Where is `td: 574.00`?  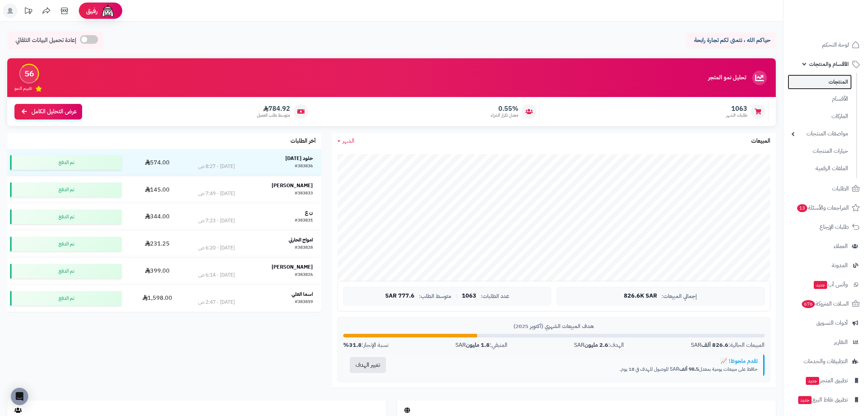 td: 574.00 is located at coordinates (157, 162).